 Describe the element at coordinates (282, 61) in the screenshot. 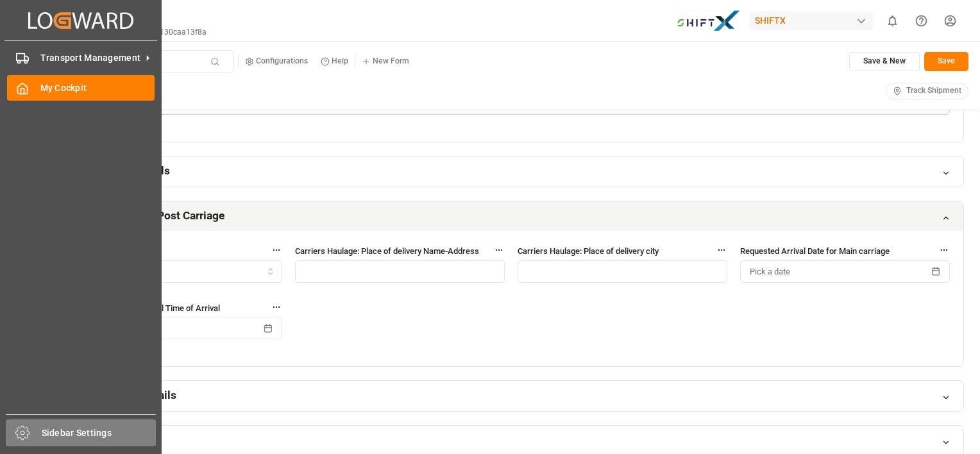

I see `small: Configurations` at that location.